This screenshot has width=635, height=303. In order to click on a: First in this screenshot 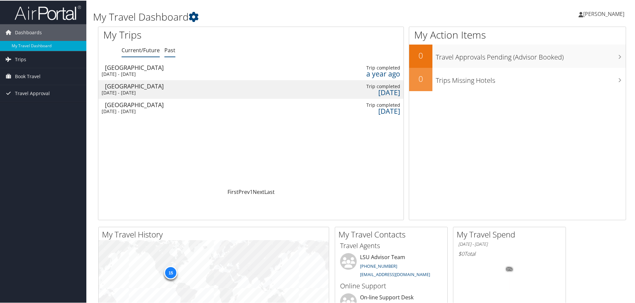, I will do `click(233, 191)`.